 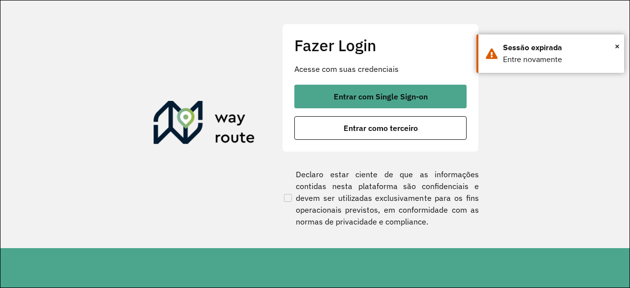 I want to click on img: Roteirizador AmbevTech, so click(x=204, y=125).